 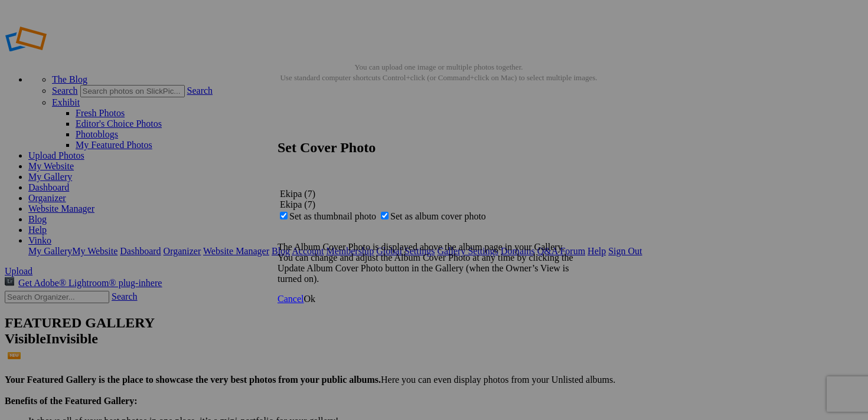 I want to click on span: Cancel, so click(x=290, y=298).